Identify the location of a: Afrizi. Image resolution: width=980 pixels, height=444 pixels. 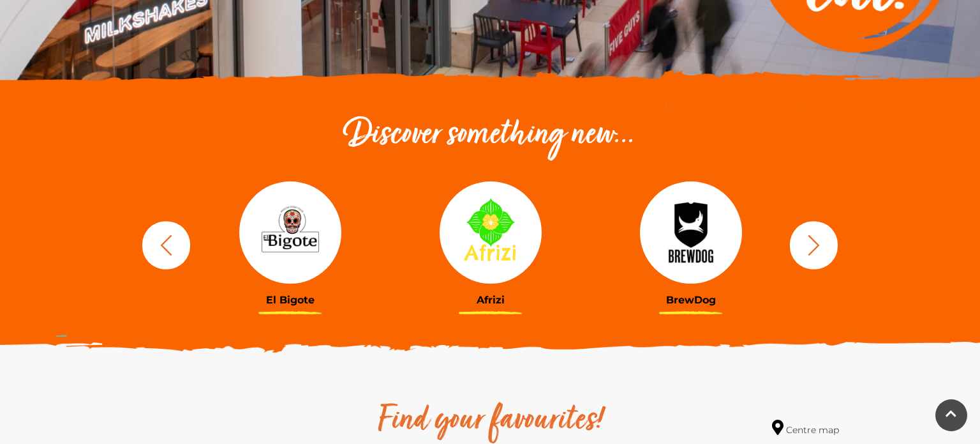
(491, 243).